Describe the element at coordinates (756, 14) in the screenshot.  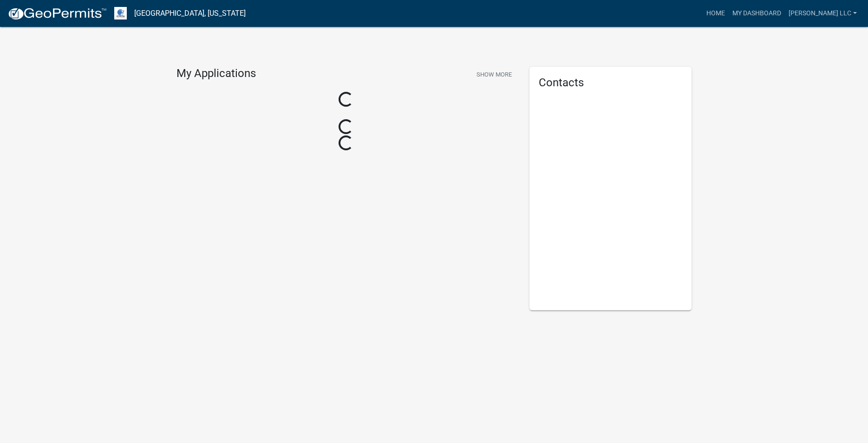
I see `a: My Dashboard` at that location.